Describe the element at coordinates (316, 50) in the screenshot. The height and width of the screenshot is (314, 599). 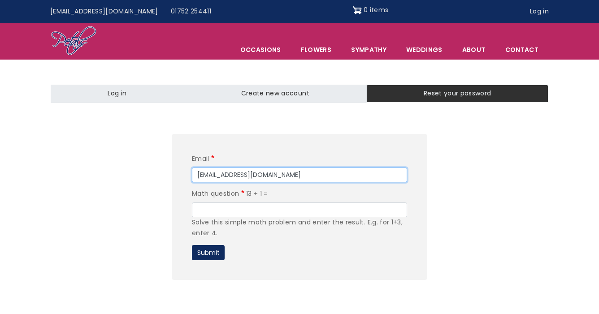
I see `a: Flowers` at that location.